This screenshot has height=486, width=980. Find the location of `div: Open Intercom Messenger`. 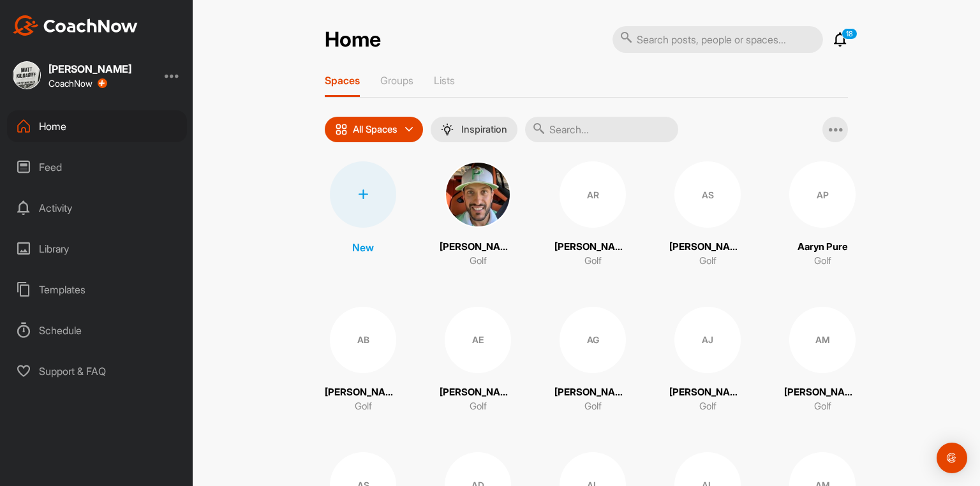

div: Open Intercom Messenger is located at coordinates (952, 458).